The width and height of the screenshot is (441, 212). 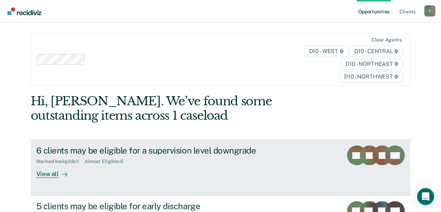 I want to click on div: Clear agents, so click(x=387, y=40).